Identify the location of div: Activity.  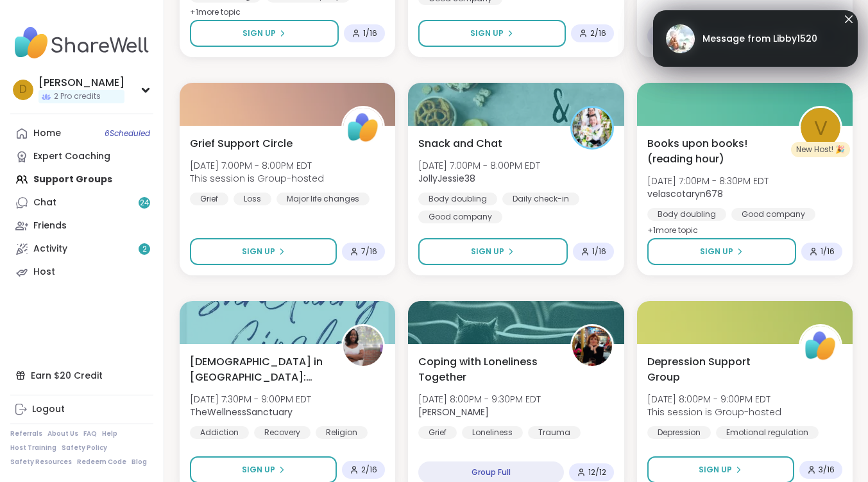
(50, 249).